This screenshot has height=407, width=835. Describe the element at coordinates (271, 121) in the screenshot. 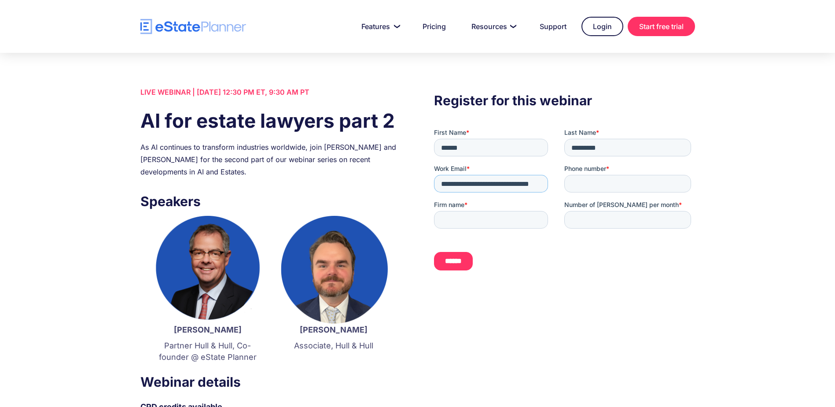

I see `h1: AI for estate lawyers part 2` at that location.